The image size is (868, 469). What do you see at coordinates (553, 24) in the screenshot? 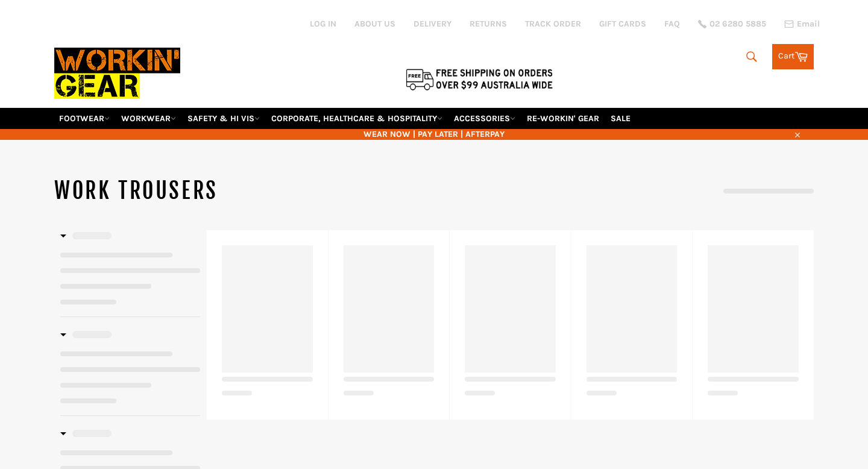
I see `a: TRACK ORDER` at bounding box center [553, 24].